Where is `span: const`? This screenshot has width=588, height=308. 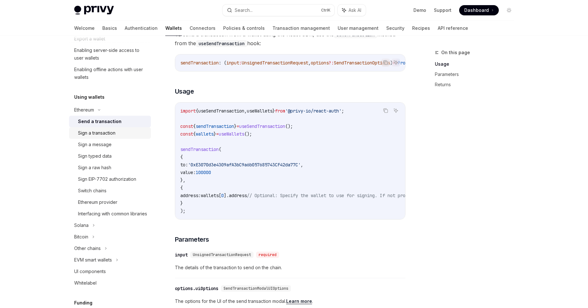 span: const is located at coordinates (187, 126).